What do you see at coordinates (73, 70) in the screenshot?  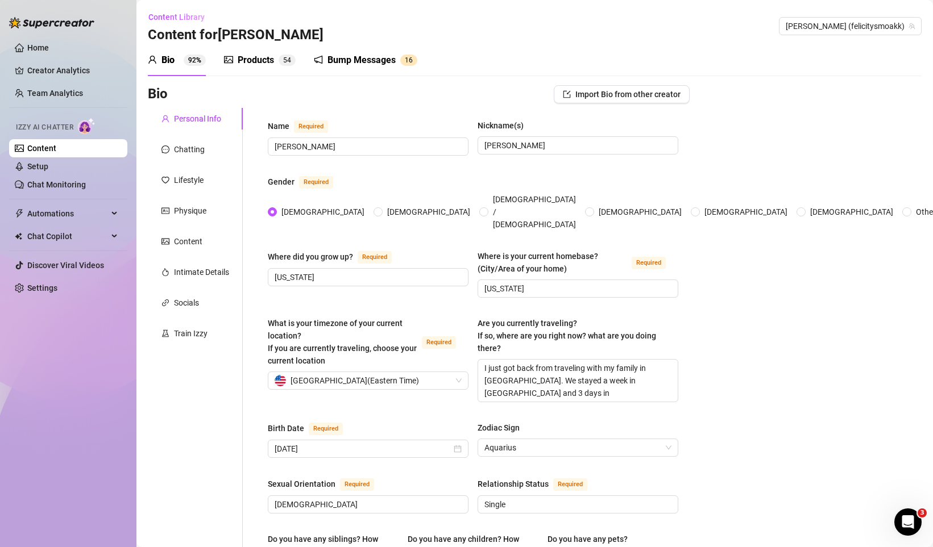 I see `a: Creator Analytics` at bounding box center [73, 70].